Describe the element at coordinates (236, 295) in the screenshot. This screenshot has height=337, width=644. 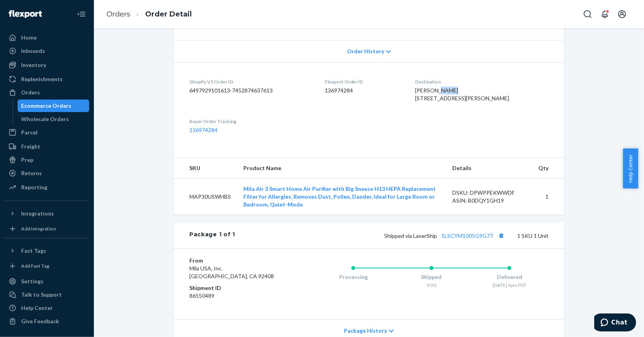
I see `dd: 86550489` at that location.